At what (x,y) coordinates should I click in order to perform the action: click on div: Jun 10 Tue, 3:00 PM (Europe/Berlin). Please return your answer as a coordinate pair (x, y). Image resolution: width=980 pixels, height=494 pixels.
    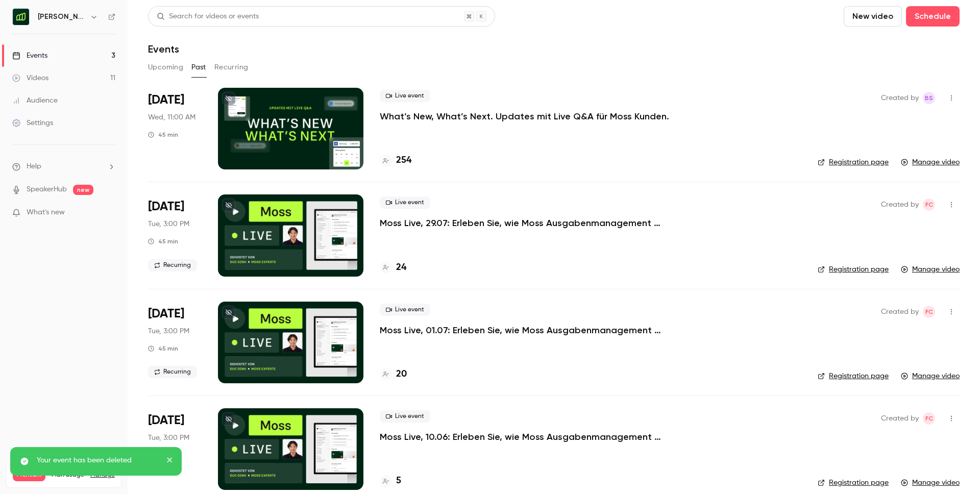
    Looking at the image, I should click on (174, 450).